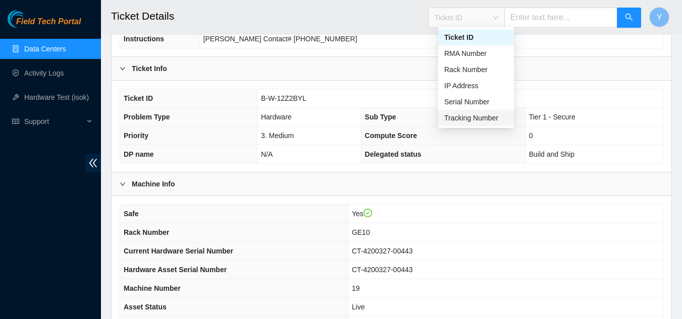  What do you see at coordinates (44, 73) in the screenshot?
I see `a: Activity Logs` at bounding box center [44, 73].